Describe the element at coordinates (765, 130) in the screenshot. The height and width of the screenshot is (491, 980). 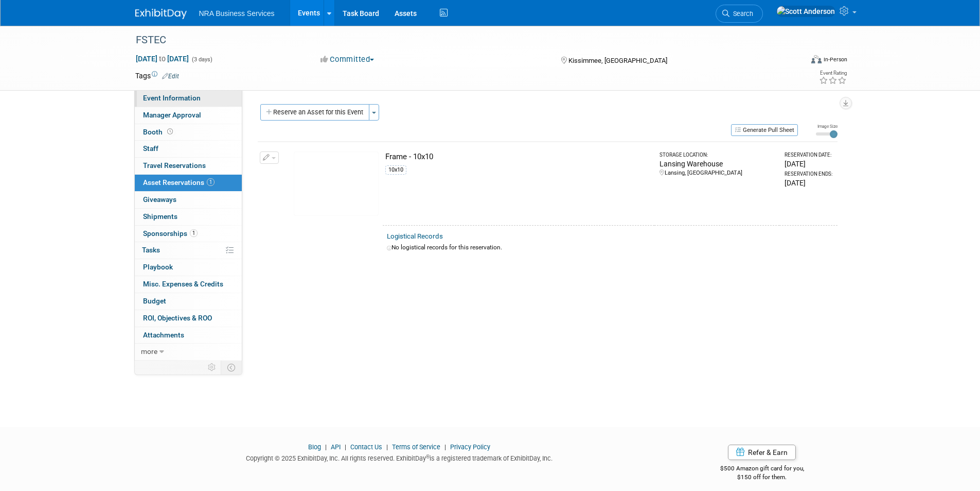
I see `button: Generate Pull Sheet` at that location.